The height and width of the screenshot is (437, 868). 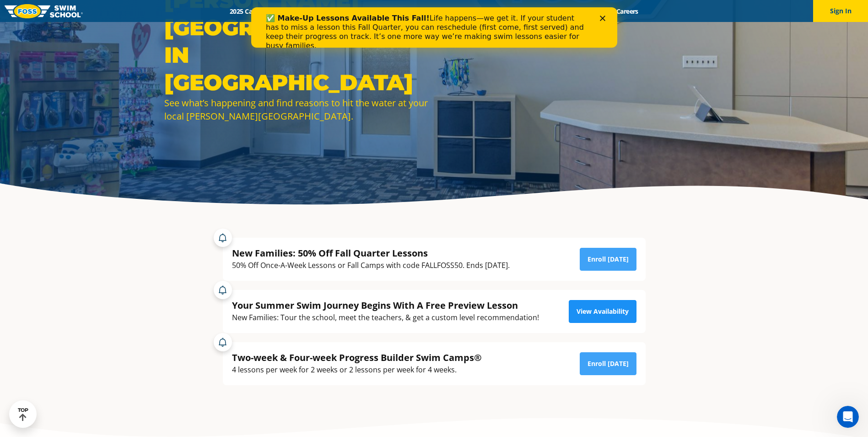 I want to click on a: 2025 Calendar, so click(x=251, y=11).